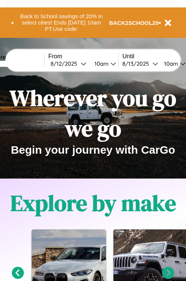 The width and height of the screenshot is (186, 281). I want to click on div: 8 / 13 / 2025, so click(137, 63).